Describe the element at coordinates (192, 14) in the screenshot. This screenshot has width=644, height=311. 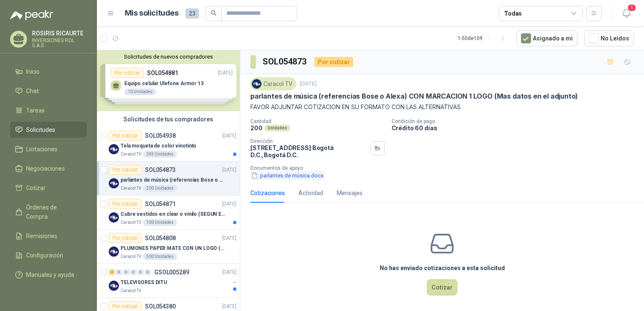
I see `span: 23` at that location.